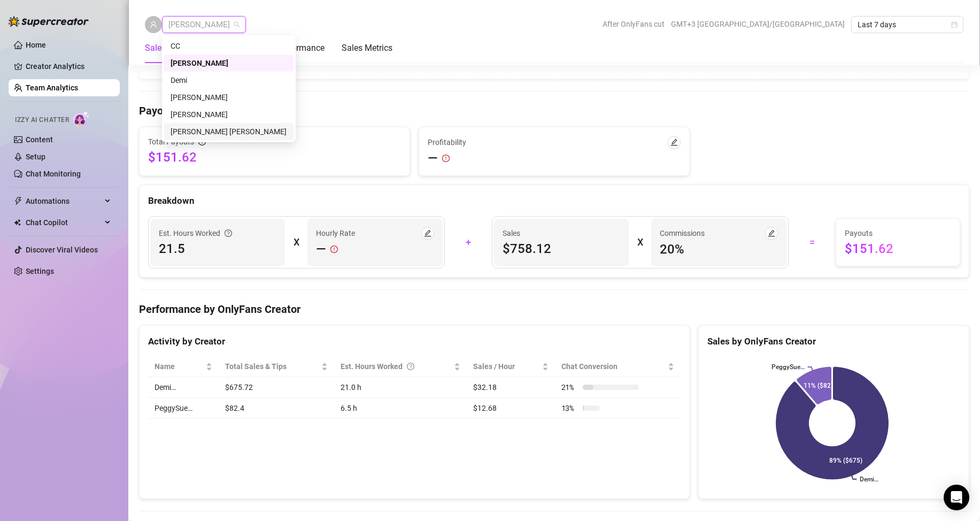  Describe the element at coordinates (229, 46) in the screenshot. I see `div: CC` at that location.